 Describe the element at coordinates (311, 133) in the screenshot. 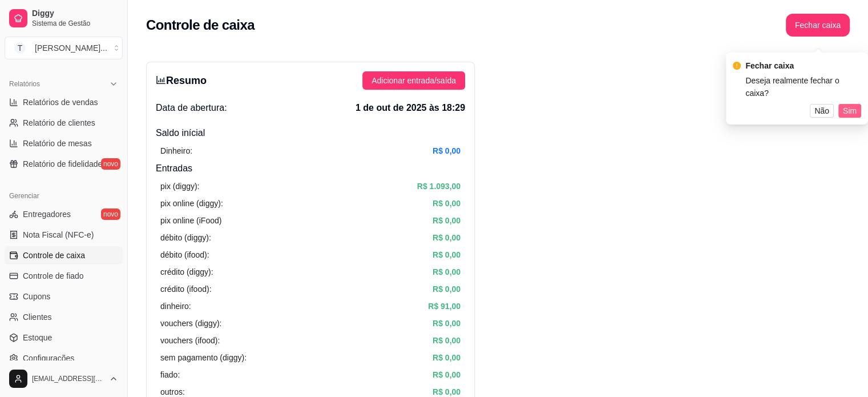

I see `h4: Saldo inícial` at that location.